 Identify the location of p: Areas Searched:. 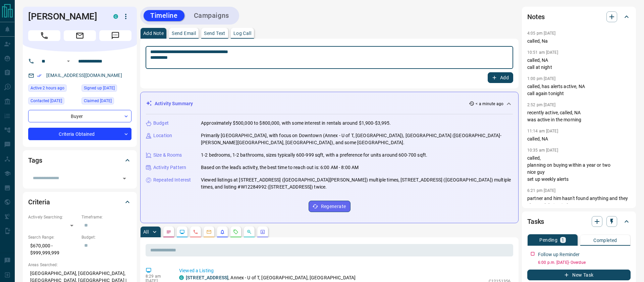
(80, 265).